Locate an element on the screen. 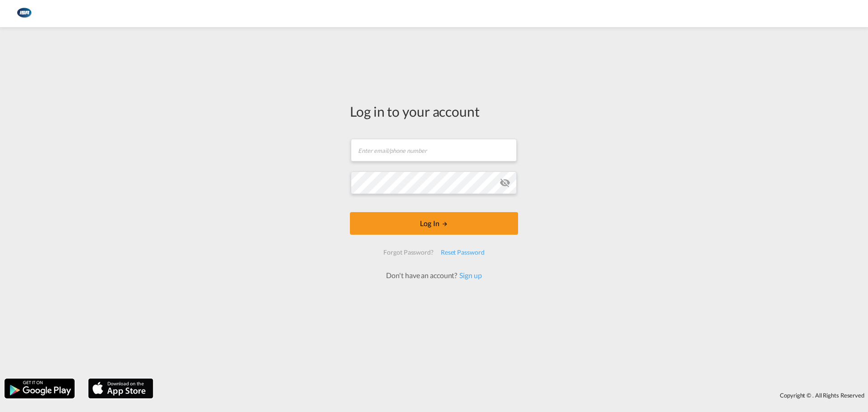  div: Reset Password is located at coordinates (462, 252).